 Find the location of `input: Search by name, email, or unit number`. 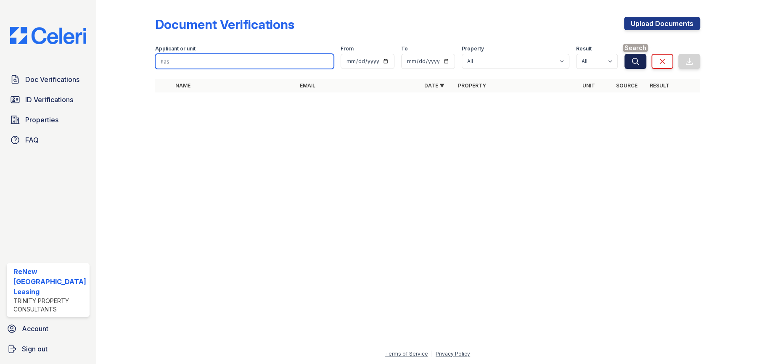

input: Search by name, email, or unit number is located at coordinates (244, 61).